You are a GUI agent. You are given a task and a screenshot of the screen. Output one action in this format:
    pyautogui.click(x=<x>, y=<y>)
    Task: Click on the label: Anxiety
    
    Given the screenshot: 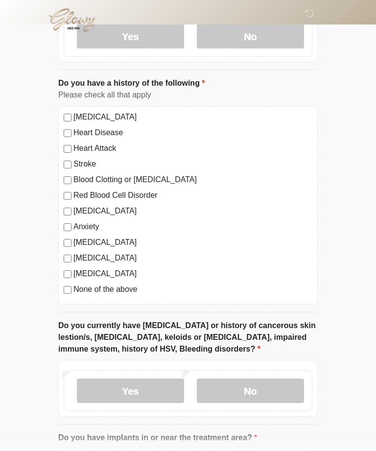 What is the action you would take?
    pyautogui.click(x=193, y=227)
    